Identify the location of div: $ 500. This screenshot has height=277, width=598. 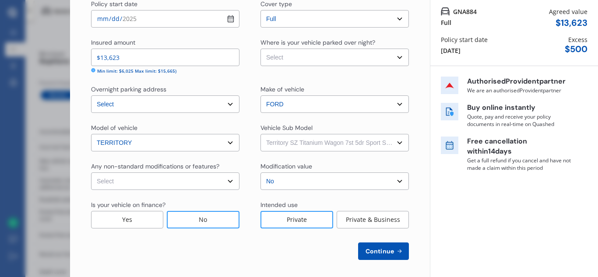
(577, 49).